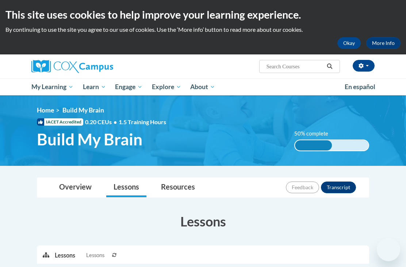  What do you see at coordinates (65, 255) in the screenshot?
I see `p: Lessons` at bounding box center [65, 255].